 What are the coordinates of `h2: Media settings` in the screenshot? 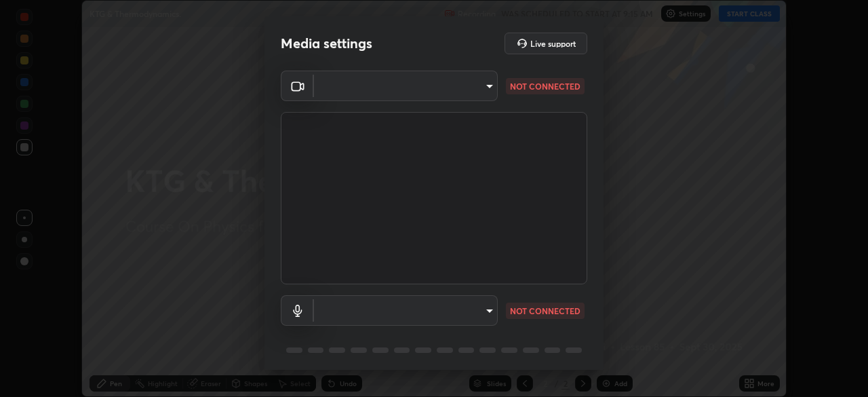 It's located at (326, 43).